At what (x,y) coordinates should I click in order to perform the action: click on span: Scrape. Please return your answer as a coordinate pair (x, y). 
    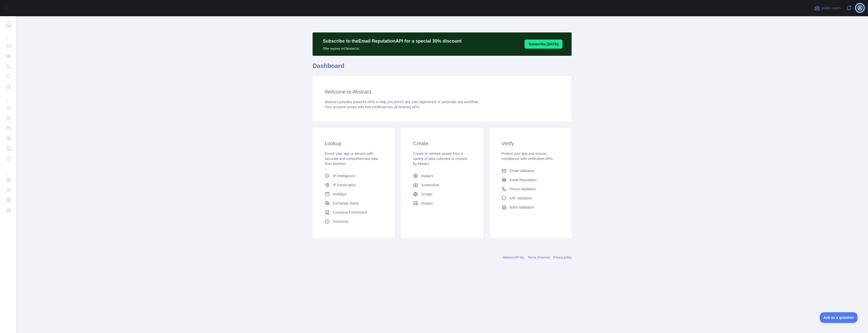
    Looking at the image, I should click on (427, 194).